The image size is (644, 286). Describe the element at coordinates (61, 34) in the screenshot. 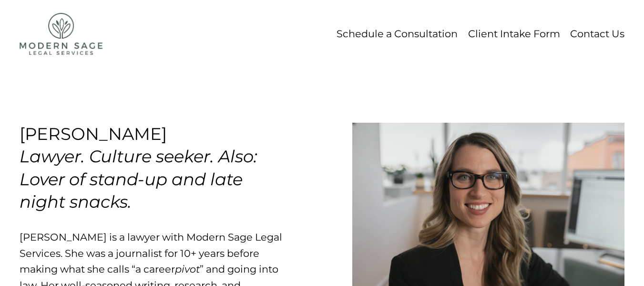

I see `a: Modern Sage Legal Services` at that location.